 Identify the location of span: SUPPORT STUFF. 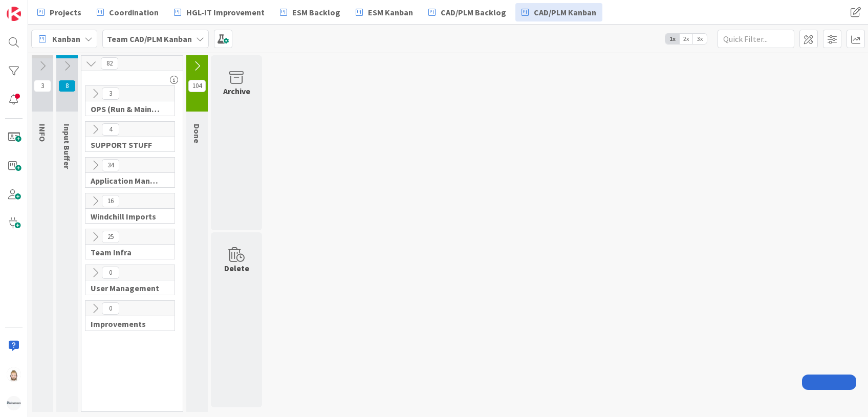
(126, 145).